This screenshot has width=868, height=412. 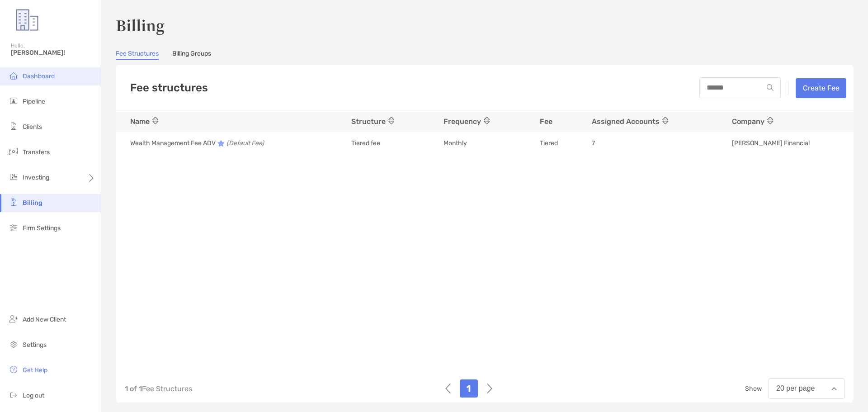 What do you see at coordinates (366, 143) in the screenshot?
I see `span: Tiered fee` at bounding box center [366, 143].